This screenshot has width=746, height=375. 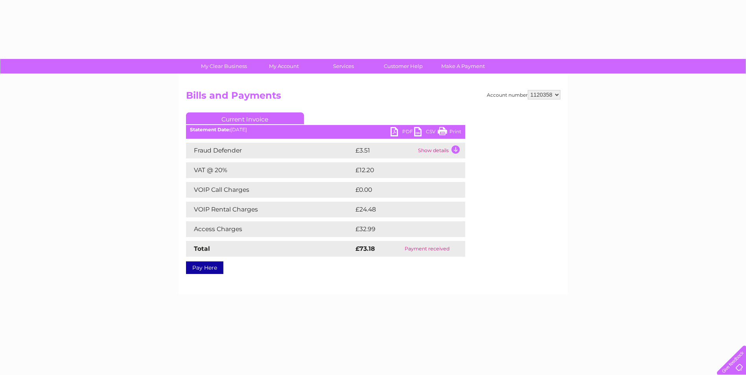 What do you see at coordinates (224, 66) in the screenshot?
I see `a: My Clear Business` at bounding box center [224, 66].